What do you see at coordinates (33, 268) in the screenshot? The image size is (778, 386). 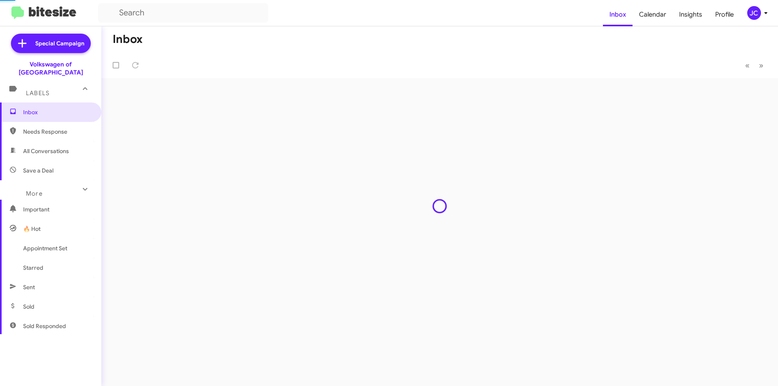 I see `span: Starred` at bounding box center [33, 268].